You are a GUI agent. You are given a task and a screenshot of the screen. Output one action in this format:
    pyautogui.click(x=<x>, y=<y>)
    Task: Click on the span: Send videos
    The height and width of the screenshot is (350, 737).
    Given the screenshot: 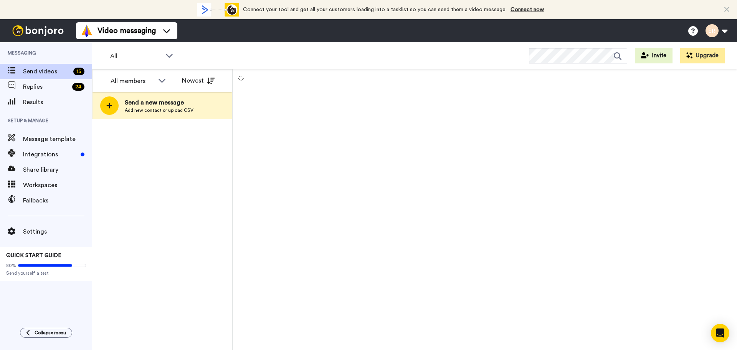 What is the action you would take?
    pyautogui.click(x=46, y=71)
    